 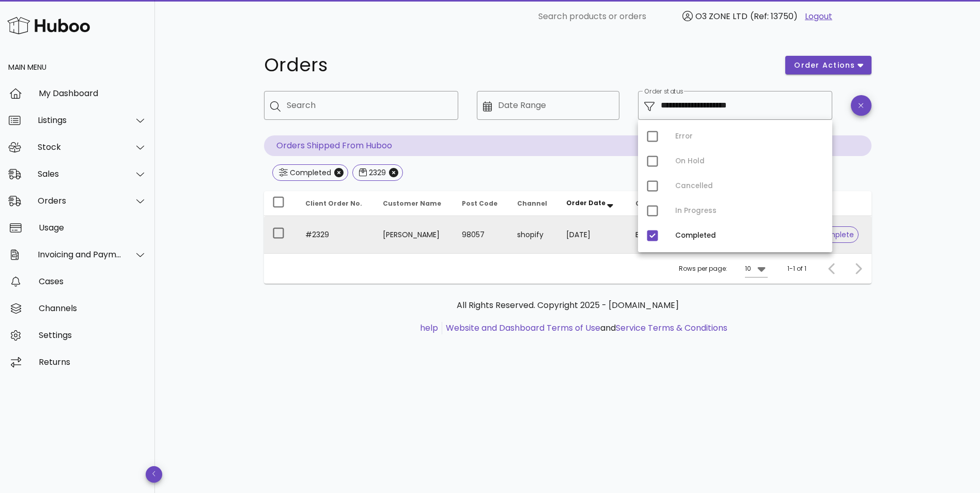 I want to click on div: 1-1 of 1, so click(x=797, y=269).